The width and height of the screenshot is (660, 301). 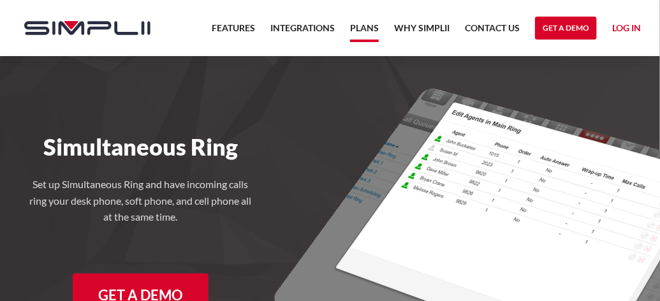 What do you see at coordinates (140, 147) in the screenshot?
I see `h1: Simultaneous Ring` at bounding box center [140, 147].